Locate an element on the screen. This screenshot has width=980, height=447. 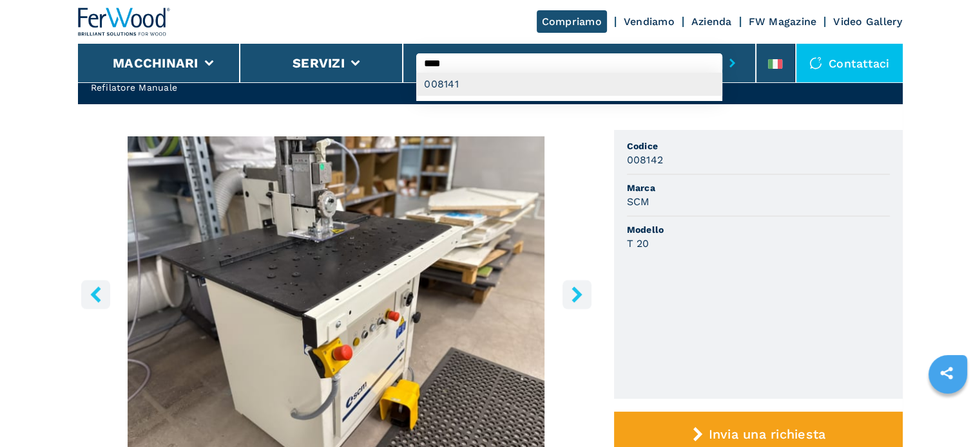
a: Compriamo is located at coordinates (571, 21).